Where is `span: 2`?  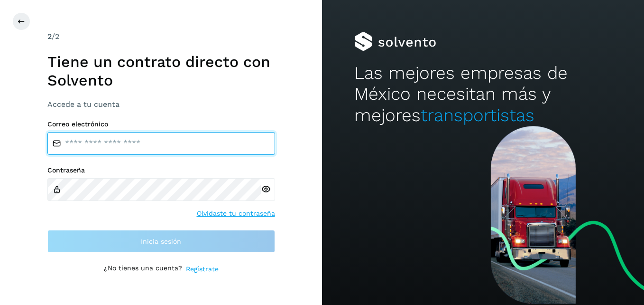
span: 2 is located at coordinates (49, 36).